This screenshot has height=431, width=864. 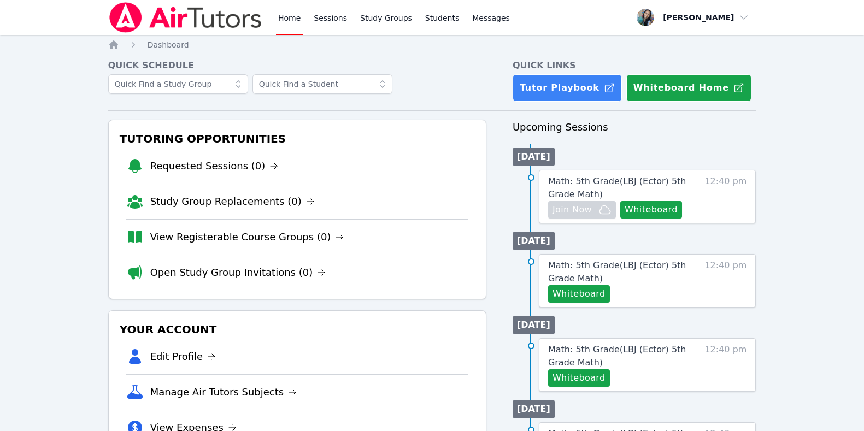 What do you see at coordinates (224, 393) in the screenshot?
I see `a: Manage Air Tutors Subjects` at bounding box center [224, 393].